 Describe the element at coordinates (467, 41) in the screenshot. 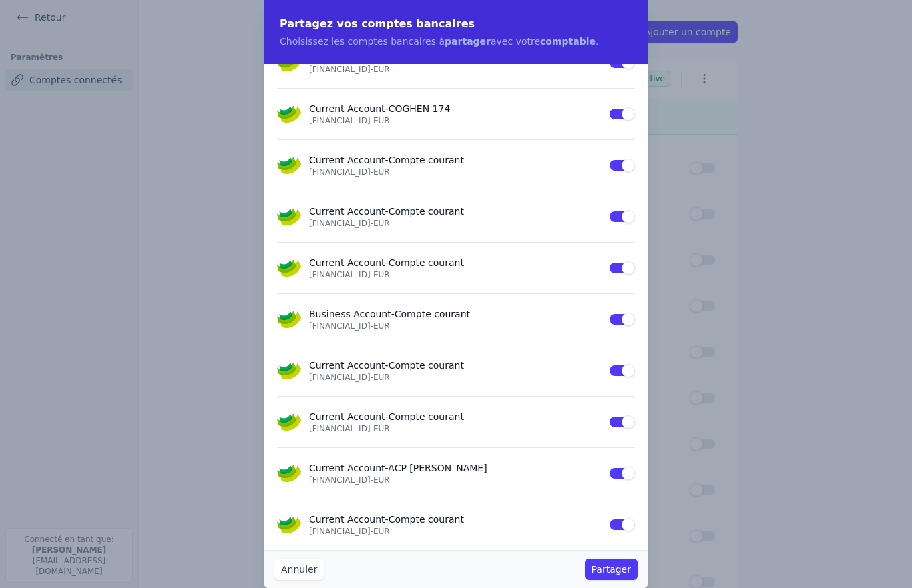

I see `strong: partager` at that location.